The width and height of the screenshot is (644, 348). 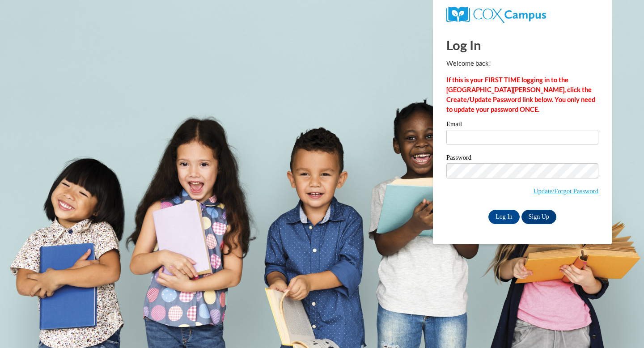 What do you see at coordinates (539, 217) in the screenshot?
I see `a: Sign Up` at bounding box center [539, 217].